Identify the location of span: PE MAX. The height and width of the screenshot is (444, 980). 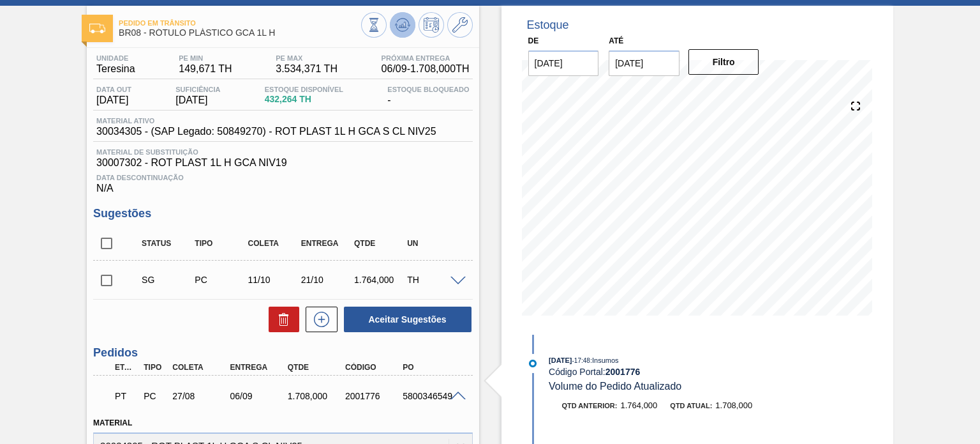
(306, 58).